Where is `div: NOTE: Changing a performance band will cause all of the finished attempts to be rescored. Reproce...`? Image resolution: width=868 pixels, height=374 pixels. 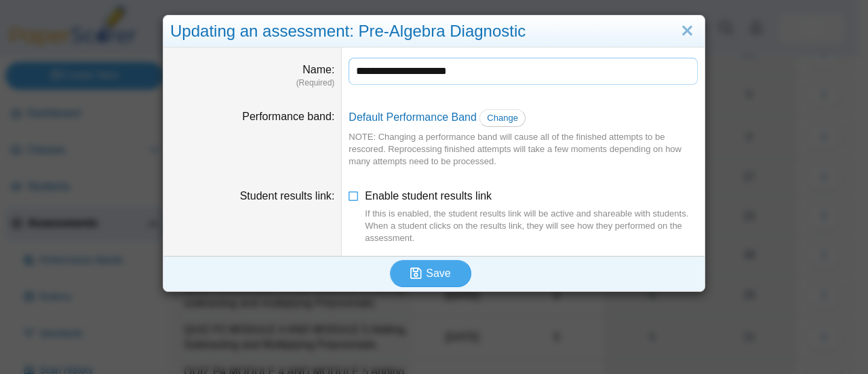 div: NOTE: Changing a performance band will cause all of the finished attempts to be rescored. Reproce... is located at coordinates (523, 149).